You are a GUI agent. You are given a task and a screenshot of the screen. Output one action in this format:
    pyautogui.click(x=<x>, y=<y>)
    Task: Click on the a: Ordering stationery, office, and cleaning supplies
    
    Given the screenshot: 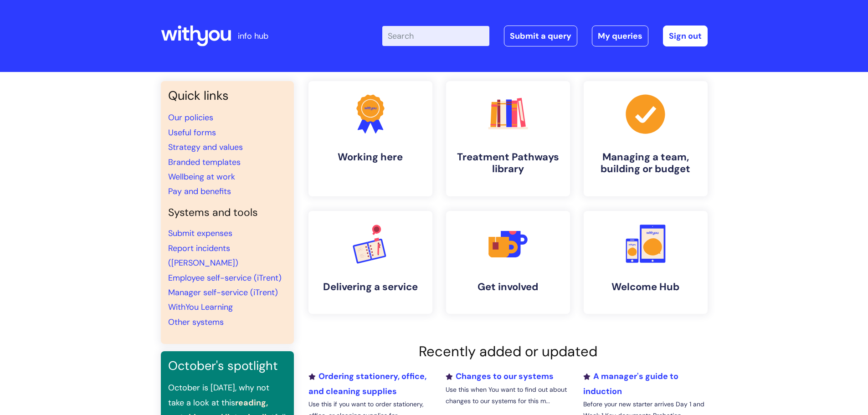 What is the action you would take?
    pyautogui.click(x=367, y=384)
    